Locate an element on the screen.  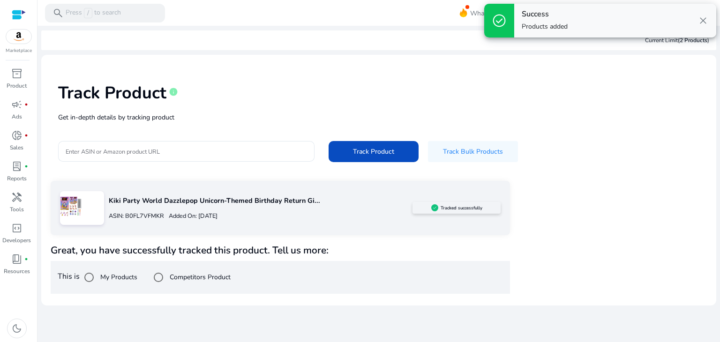
img: sellerapp_active is located at coordinates (435, 208).